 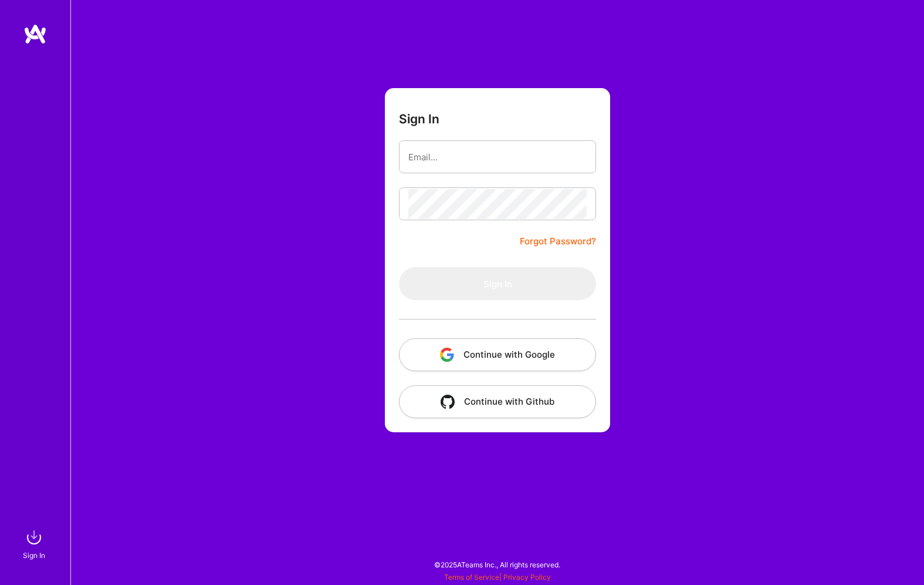 What do you see at coordinates (497, 564) in the screenshot?
I see `div: © 2025 ATeams Inc., All rights reserved.` at bounding box center [497, 564].